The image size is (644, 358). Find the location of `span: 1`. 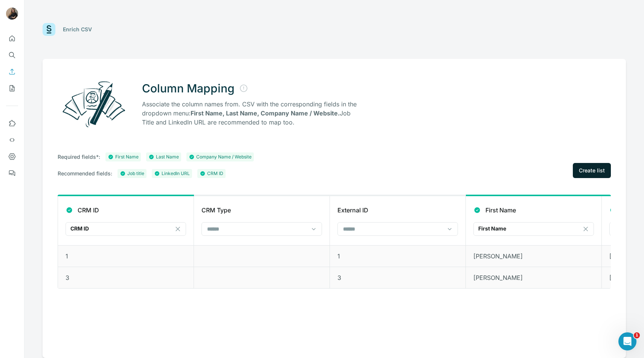

span: 1 is located at coordinates (637, 335).